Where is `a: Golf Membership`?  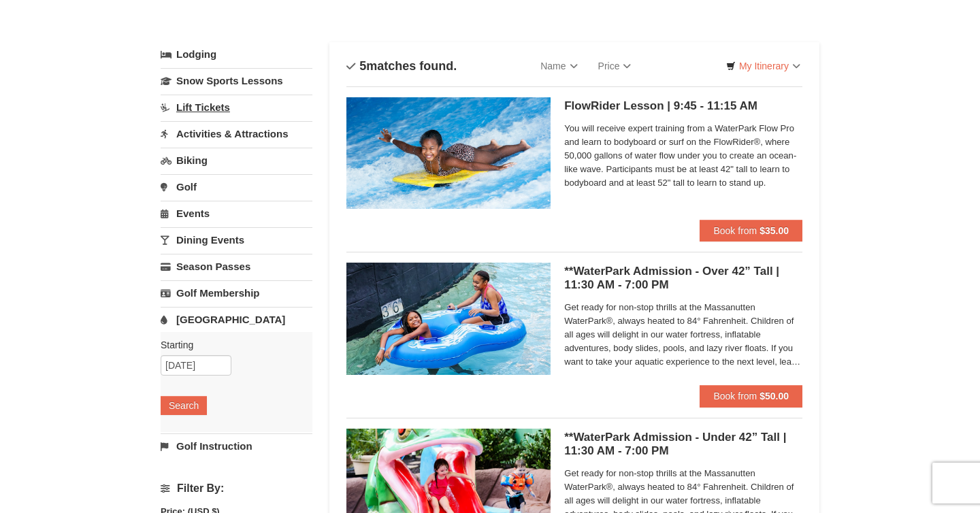
a: Golf Membership is located at coordinates (237, 292).